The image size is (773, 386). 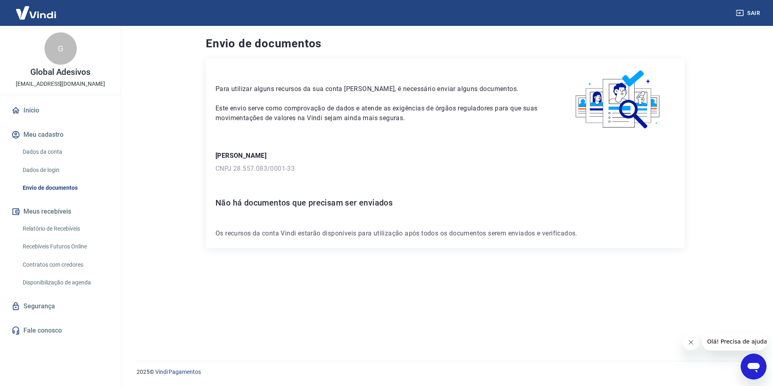 What do you see at coordinates (618, 99) in the screenshot?
I see `img: waiting_documents.41d9841a9773e5fdf392cede4d13b617.svg` at bounding box center [618, 99].